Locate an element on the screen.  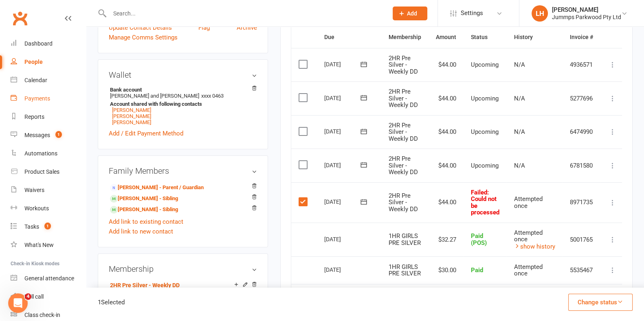
button: Add is located at coordinates (410, 14).